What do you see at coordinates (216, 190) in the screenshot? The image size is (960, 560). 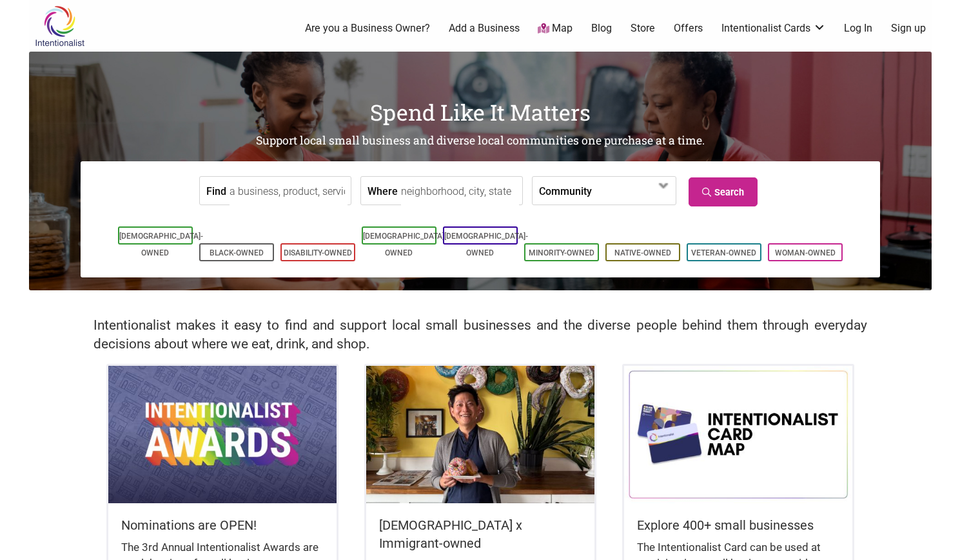 I see `label: Find` at bounding box center [216, 190].